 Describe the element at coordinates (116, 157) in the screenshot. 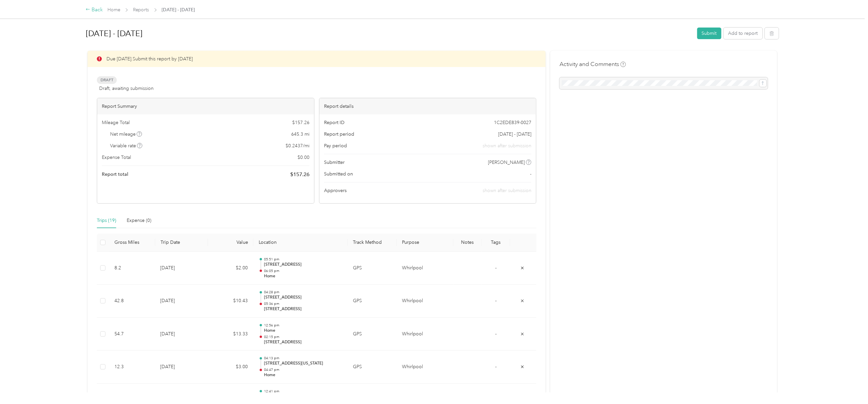

I see `span: Expense Total` at that location.